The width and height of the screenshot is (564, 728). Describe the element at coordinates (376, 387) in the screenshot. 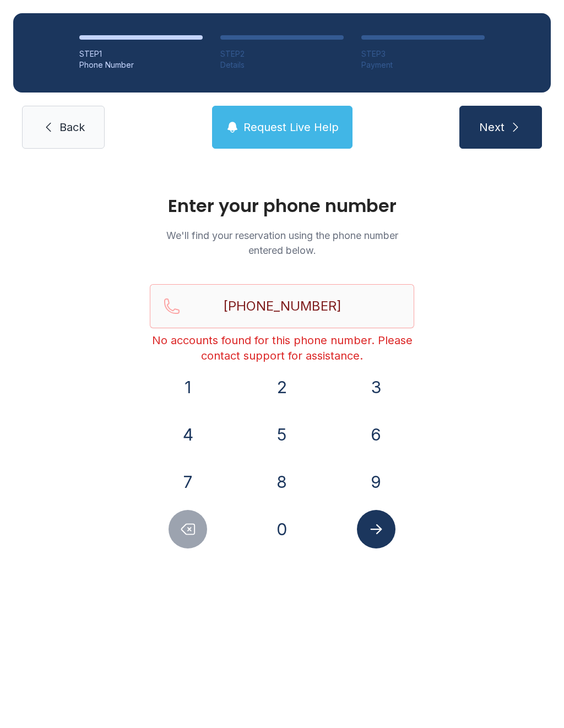

I see `button: 3` at that location.